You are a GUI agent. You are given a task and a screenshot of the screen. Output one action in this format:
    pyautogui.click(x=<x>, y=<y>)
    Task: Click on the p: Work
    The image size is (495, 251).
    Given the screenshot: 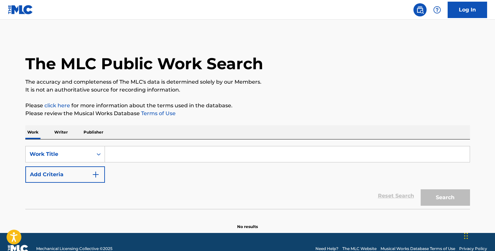 What is the action you would take?
    pyautogui.click(x=33, y=132)
    